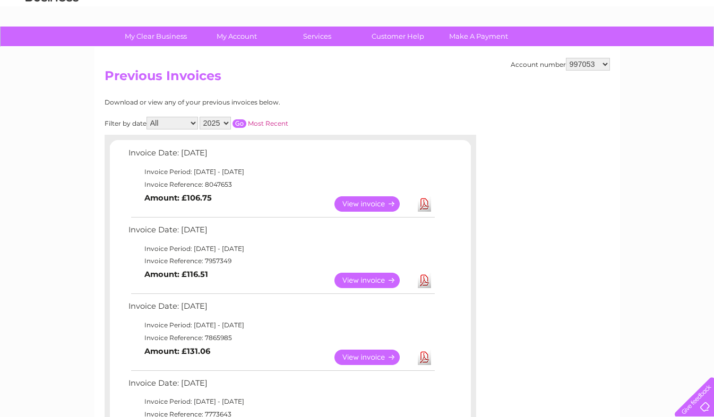 Image resolution: width=714 pixels, height=417 pixels. Describe the element at coordinates (281, 338) in the screenshot. I see `td: Invoice Reference: 7865985` at that location.